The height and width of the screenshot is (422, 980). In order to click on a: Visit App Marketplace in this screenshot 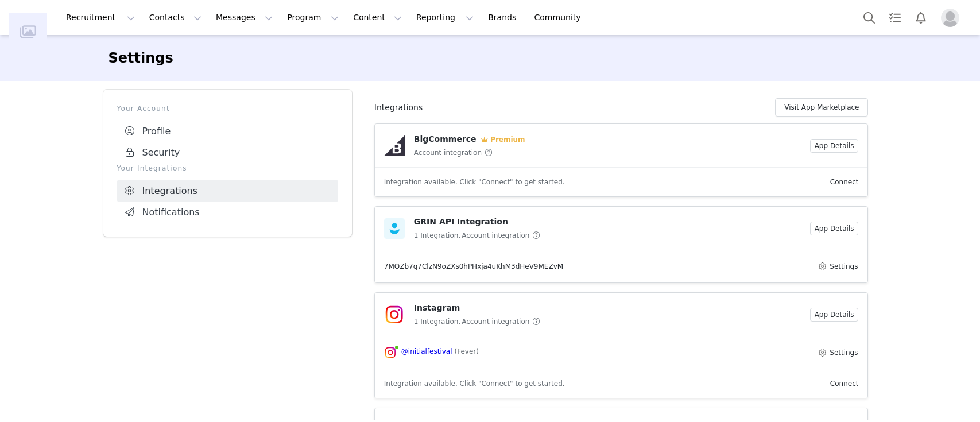, I will do `click(821, 108)`.